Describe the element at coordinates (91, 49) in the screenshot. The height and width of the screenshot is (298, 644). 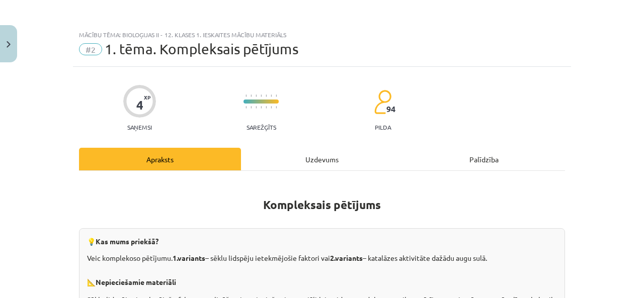
I see `span: #2` at that location.